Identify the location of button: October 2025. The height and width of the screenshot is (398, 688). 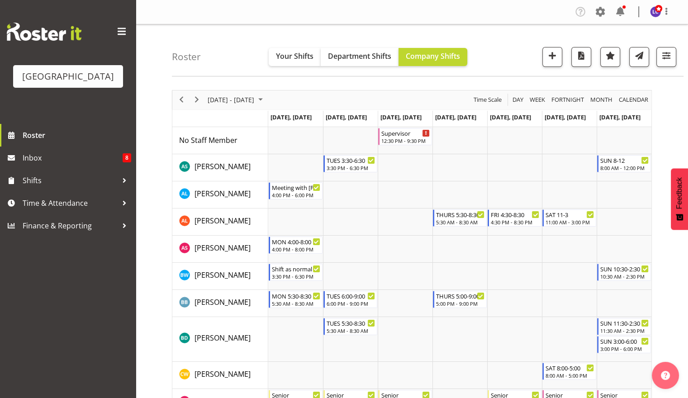
(236, 99).